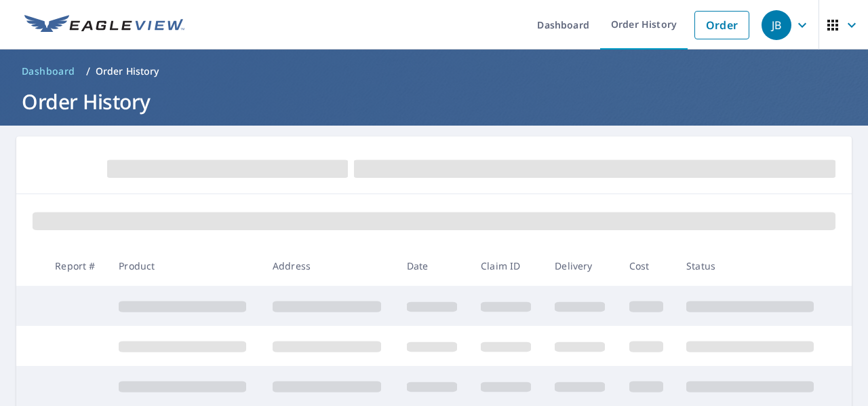 The image size is (868, 406). What do you see at coordinates (432, 265) in the screenshot?
I see `th: Date` at bounding box center [432, 265].